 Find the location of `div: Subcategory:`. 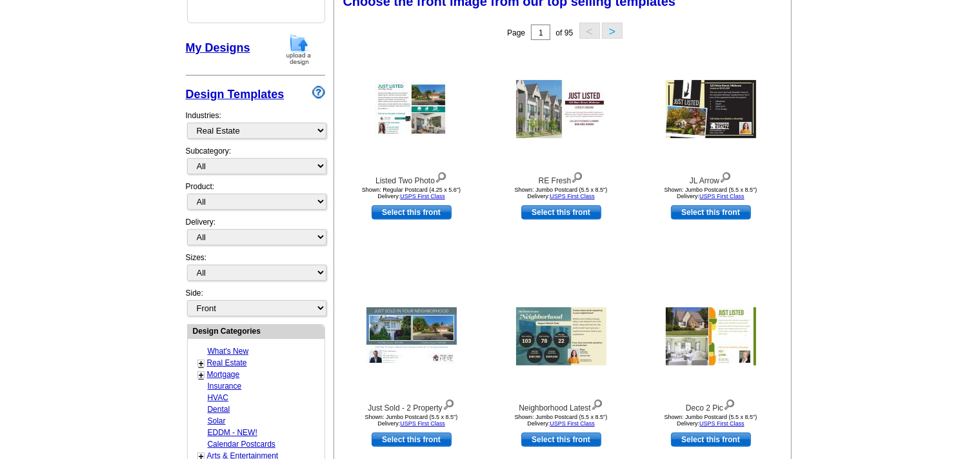

div: Subcategory: is located at coordinates (255, 163).